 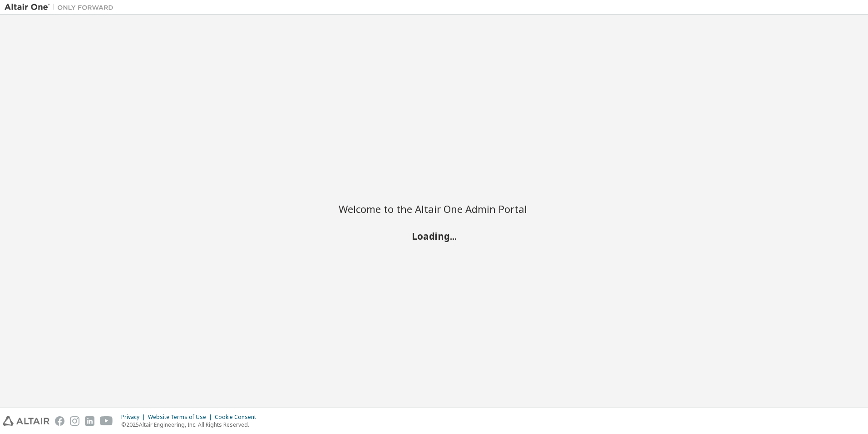 What do you see at coordinates (62, 8) in the screenshot?
I see `img: Altair One` at bounding box center [62, 8].